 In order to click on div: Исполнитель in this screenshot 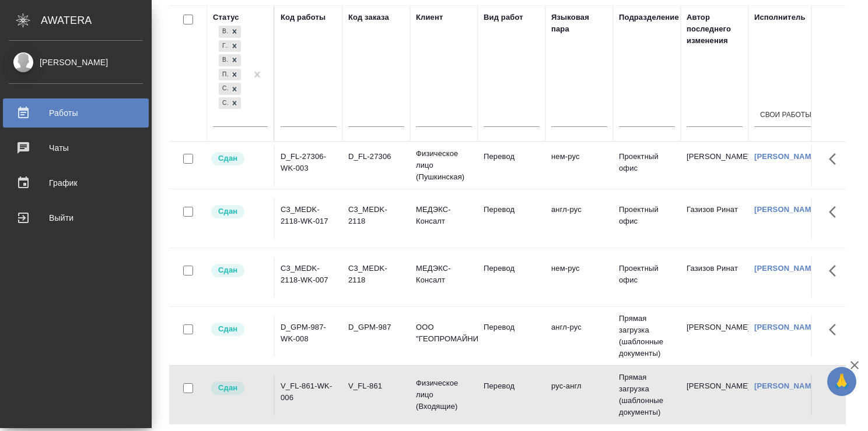, I will do `click(780, 17)`.